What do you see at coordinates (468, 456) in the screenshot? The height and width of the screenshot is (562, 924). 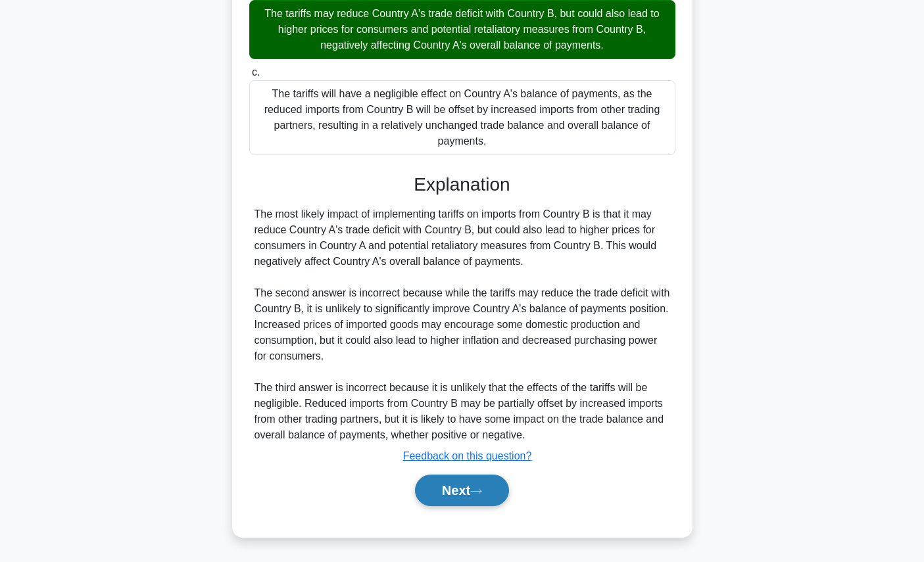 I see `u: Feedback on this question?` at bounding box center [468, 456].